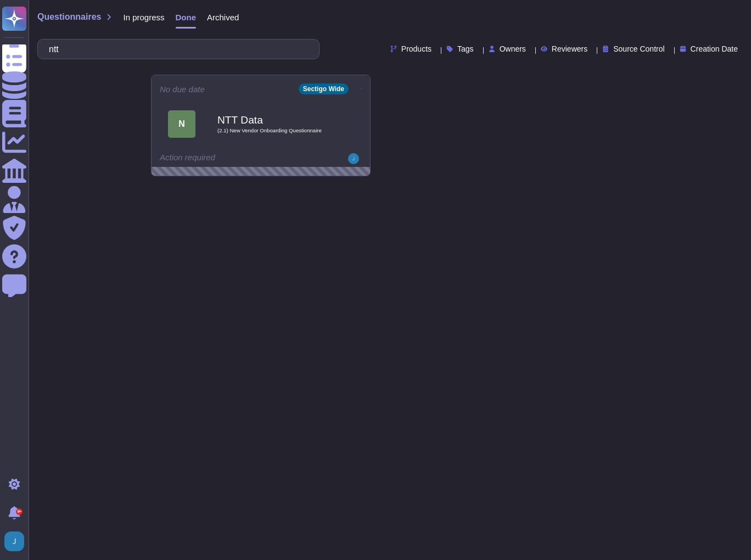 This screenshot has width=751, height=560. Describe the element at coordinates (466, 49) in the screenshot. I see `span: Tags` at that location.